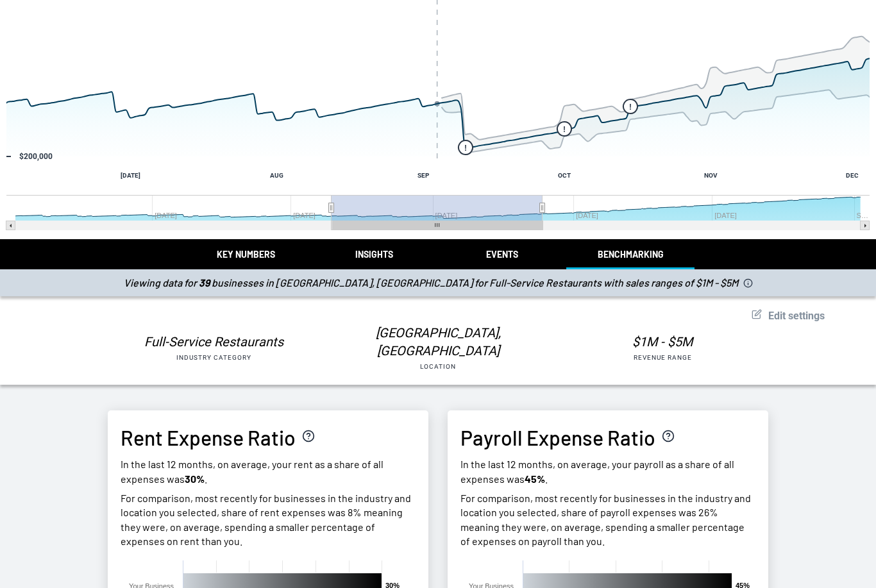 The height and width of the screenshot is (588, 876). What do you see at coordinates (564, 129) in the screenshot?
I see `g: Wednesday, Oct 1, 05:00, 328,566.6264121119. flags.` at bounding box center [564, 129].